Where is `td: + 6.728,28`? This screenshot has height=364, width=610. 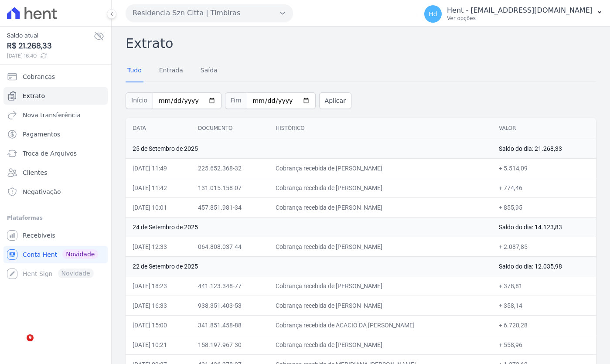
td: + 6.728,28 is located at coordinates (544, 325).